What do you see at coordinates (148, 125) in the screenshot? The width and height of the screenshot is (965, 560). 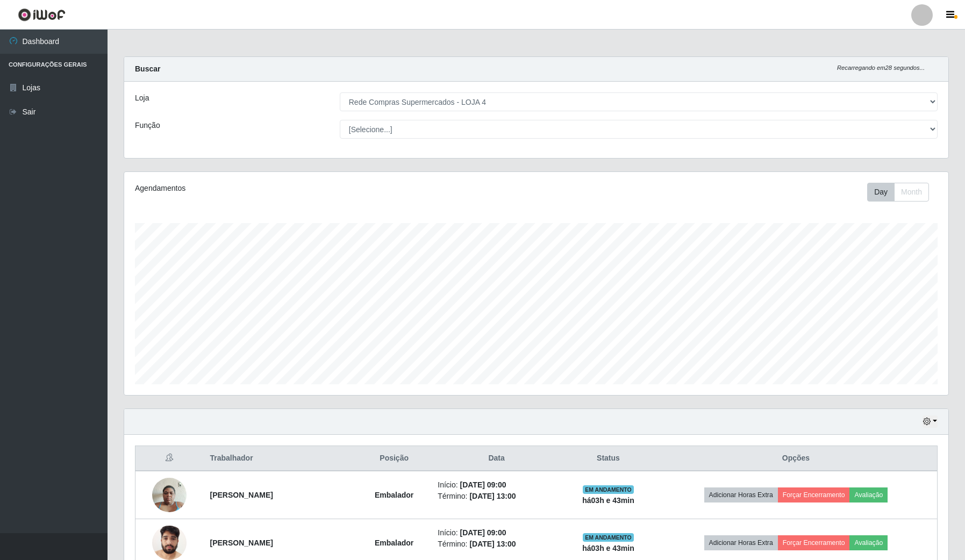 I see `label: Função` at bounding box center [148, 125].